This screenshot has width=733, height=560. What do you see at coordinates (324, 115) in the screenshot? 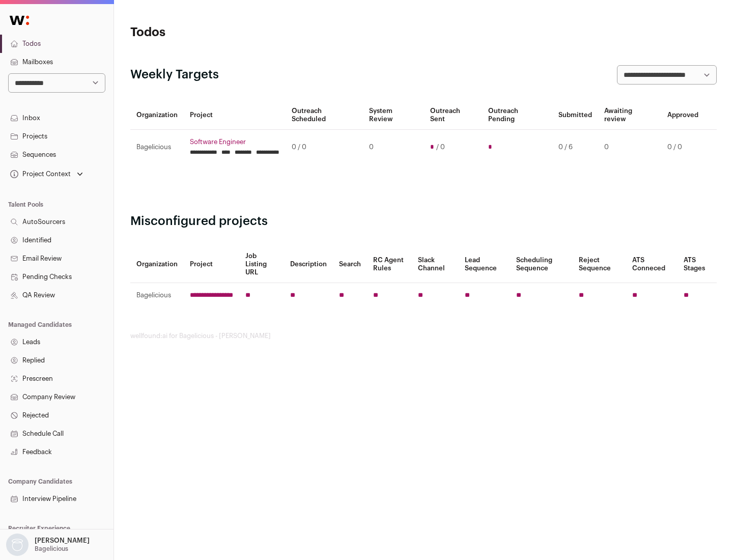
I see `th: Outreach Scheduled` at bounding box center [324, 115].